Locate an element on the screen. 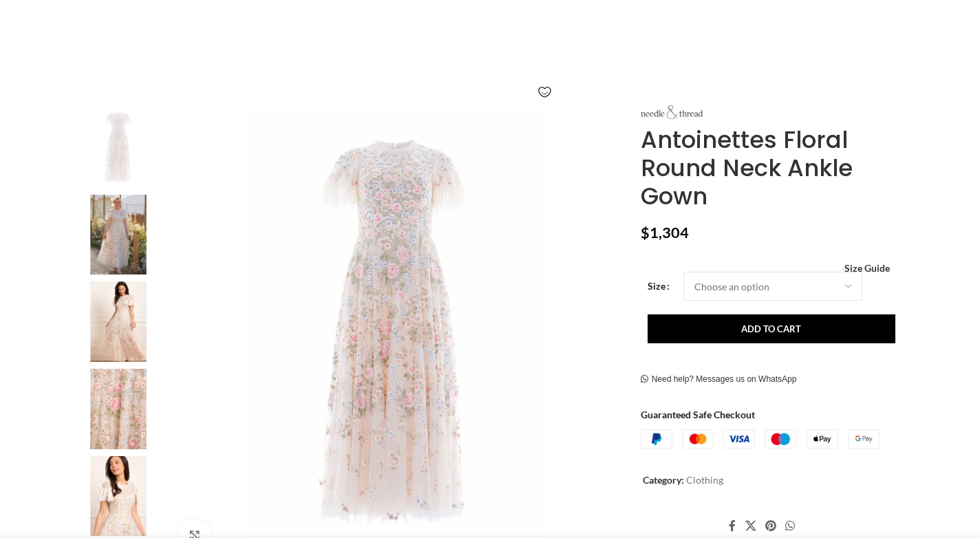 The width and height of the screenshot is (980, 538). img: Needle and Thread dress is located at coordinates (118, 496).